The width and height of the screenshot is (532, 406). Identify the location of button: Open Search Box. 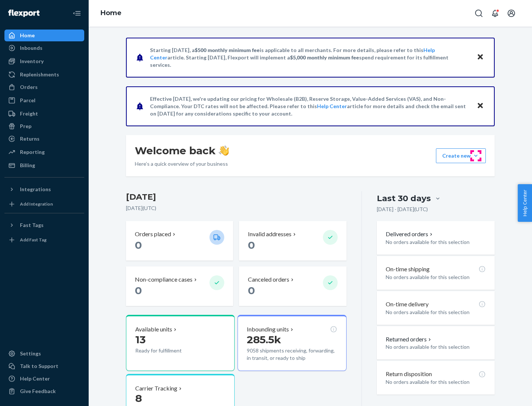
(479, 13).